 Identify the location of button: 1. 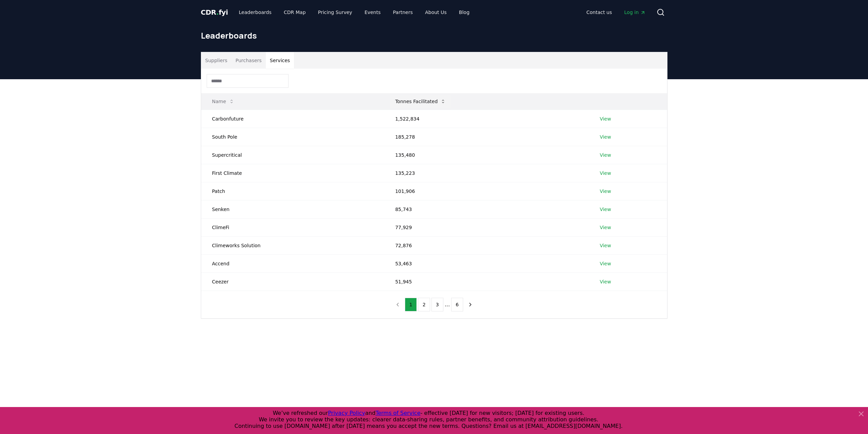
(411, 304).